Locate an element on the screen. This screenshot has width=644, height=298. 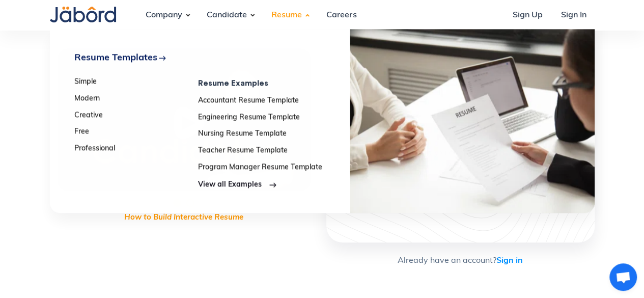
a: Simple is located at coordinates (133, 82).